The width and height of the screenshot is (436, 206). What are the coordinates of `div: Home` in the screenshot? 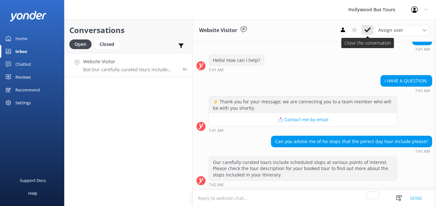 It's located at (21, 39).